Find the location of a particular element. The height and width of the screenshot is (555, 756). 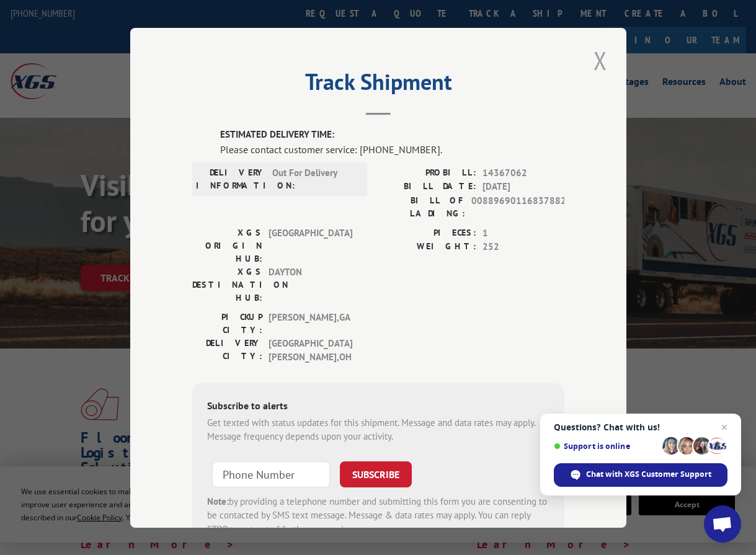

span: Support is online is located at coordinates (606, 446).